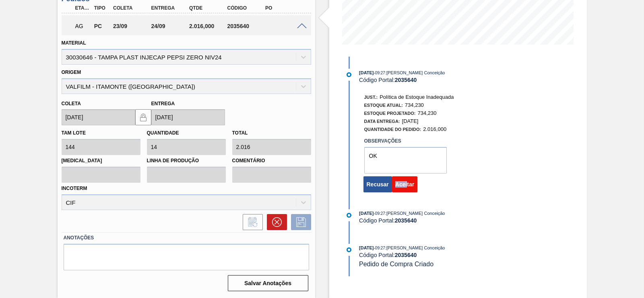 The width and height of the screenshot is (644, 298). What do you see at coordinates (132, 26) in the screenshot?
I see `div: 23/09/2025` at bounding box center [132, 26].